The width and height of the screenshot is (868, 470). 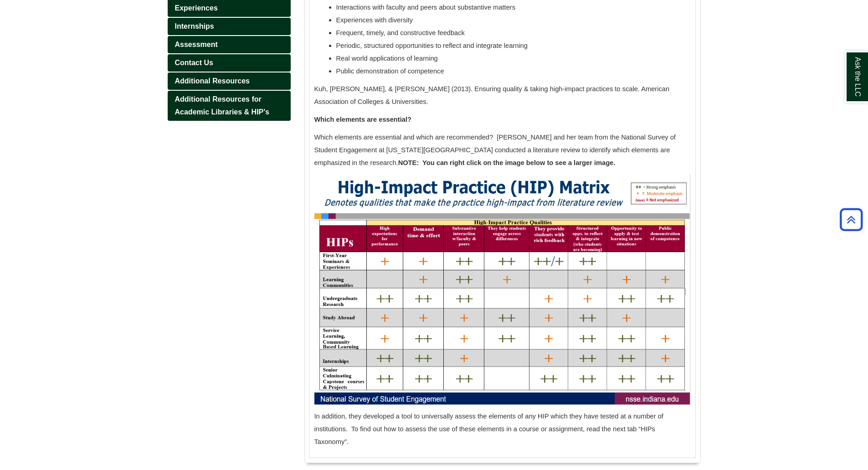 I want to click on span: Public demonstration of competence, so click(x=390, y=71).